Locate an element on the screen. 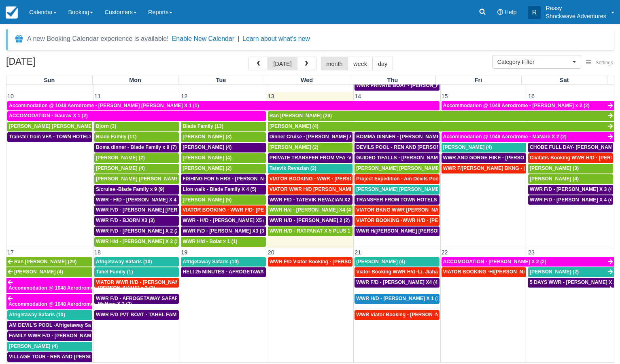  span: Viator Booking WWR H/d -Li, Jiahao X 2 (2) is located at coordinates (406, 271).